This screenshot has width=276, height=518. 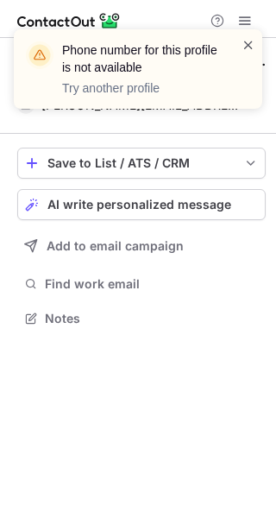 What do you see at coordinates (40, 55) in the screenshot?
I see `img: warning` at bounding box center [40, 55].